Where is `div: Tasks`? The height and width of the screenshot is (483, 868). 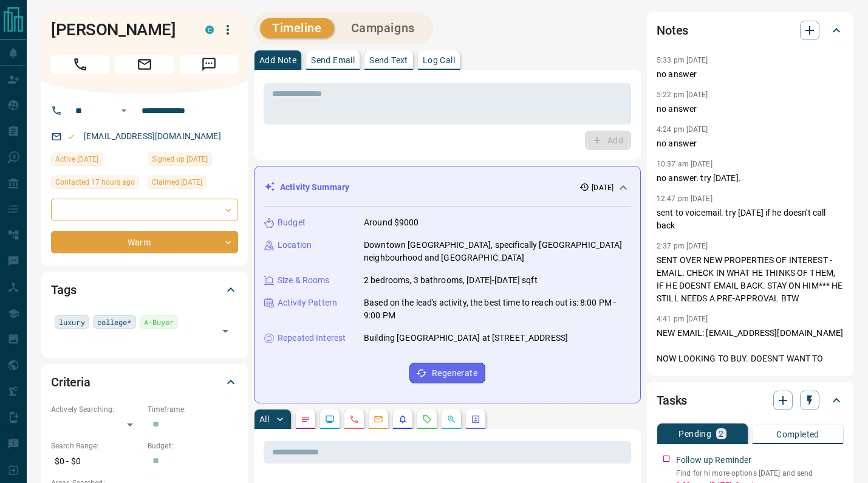
div: Tasks is located at coordinates (750, 400).